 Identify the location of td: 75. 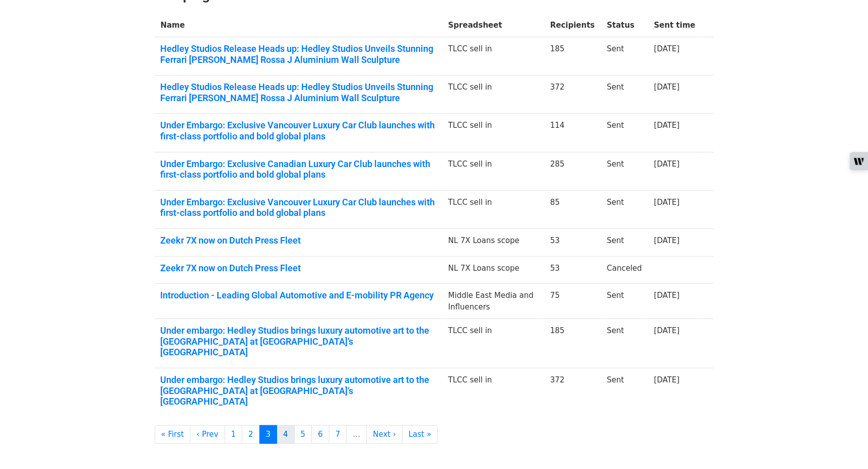
(572, 302).